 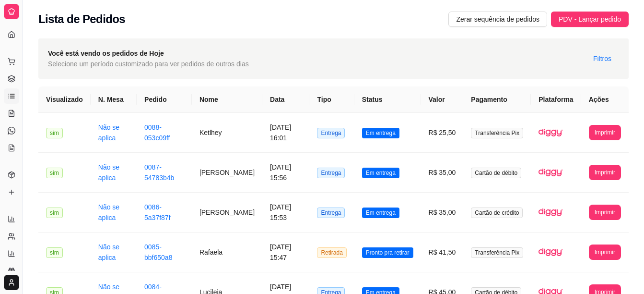 What do you see at coordinates (148, 64) in the screenshot?
I see `span: Selecione um período customizado para ver pedidos de outros dias` at bounding box center [148, 64].